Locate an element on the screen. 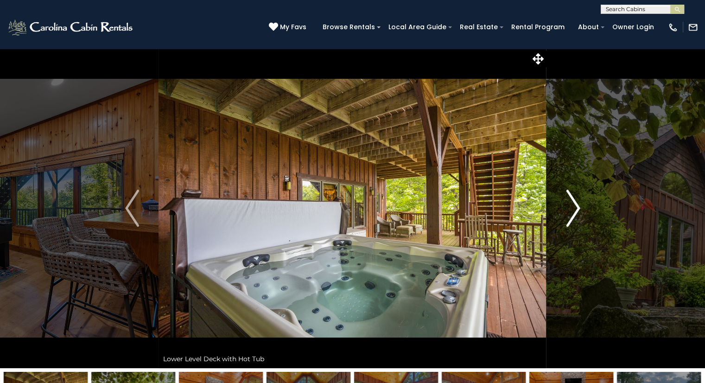  img: mail-regular-white.png is located at coordinates (693, 27).